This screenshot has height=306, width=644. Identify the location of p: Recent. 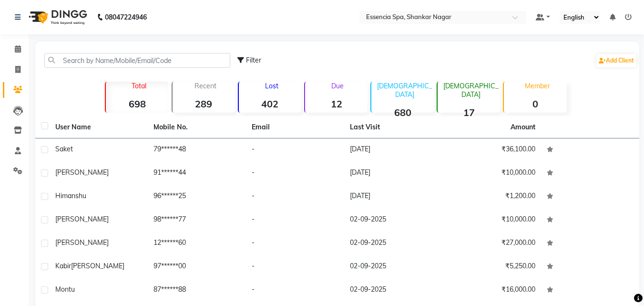
(205, 86).